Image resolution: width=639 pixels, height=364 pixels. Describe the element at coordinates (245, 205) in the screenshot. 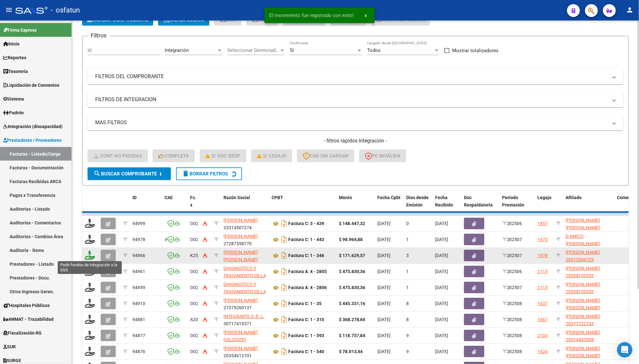

I see `datatable-header-cell: Razón Social` at that location.